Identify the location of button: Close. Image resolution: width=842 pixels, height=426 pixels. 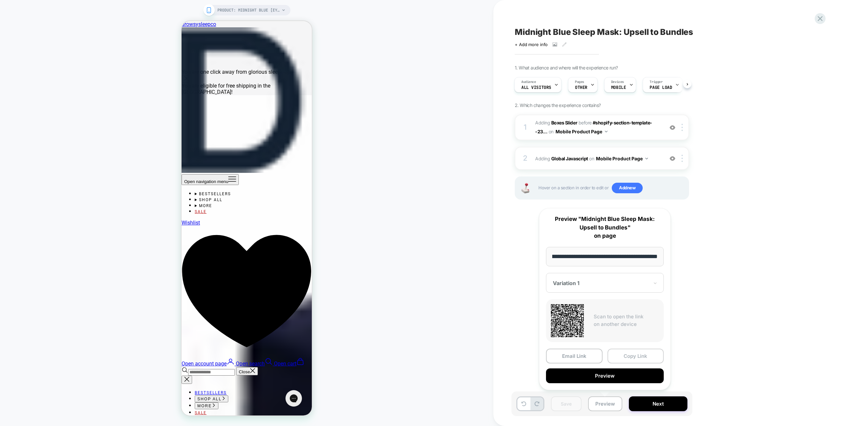
(65, 350).